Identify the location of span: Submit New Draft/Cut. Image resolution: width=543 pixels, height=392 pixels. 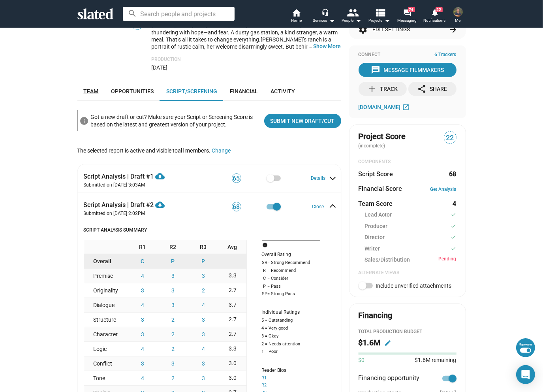
(303, 121).